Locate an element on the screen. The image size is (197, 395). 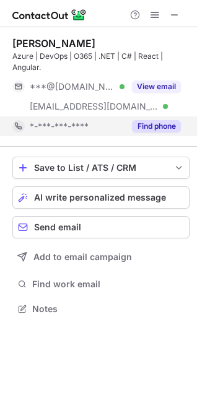
div: Azure | DevOps | O365 | .NET | C# | React | Angular. is located at coordinates (101, 62).